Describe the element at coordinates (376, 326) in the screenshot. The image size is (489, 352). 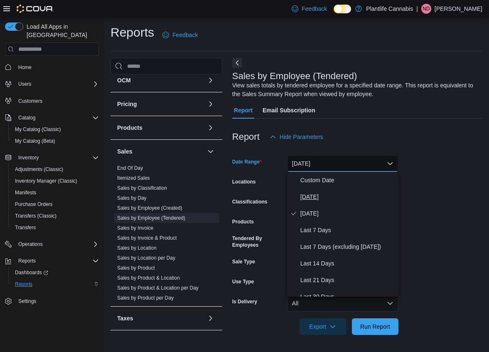
I see `span: Run Report` at that location.